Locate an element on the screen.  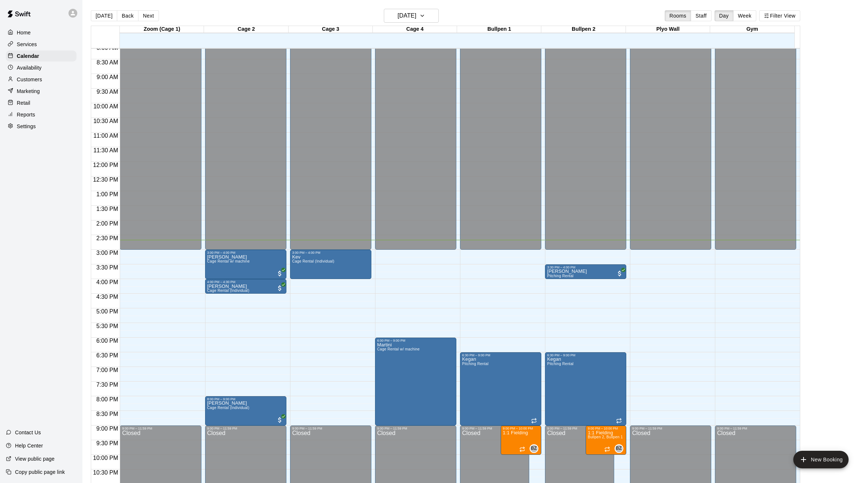
div: 6:00 PM – 9:00 PM is located at coordinates (416, 341).